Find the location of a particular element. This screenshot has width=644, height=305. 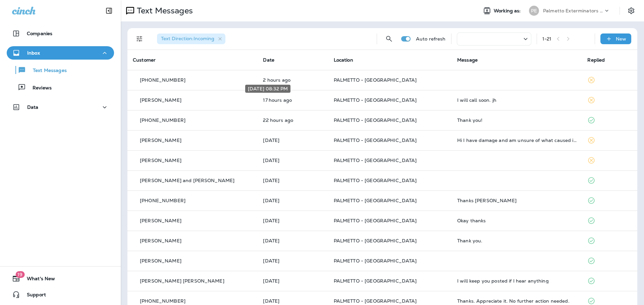

p: Aug 18, 2025 11:04 AM is located at coordinates (293, 282).